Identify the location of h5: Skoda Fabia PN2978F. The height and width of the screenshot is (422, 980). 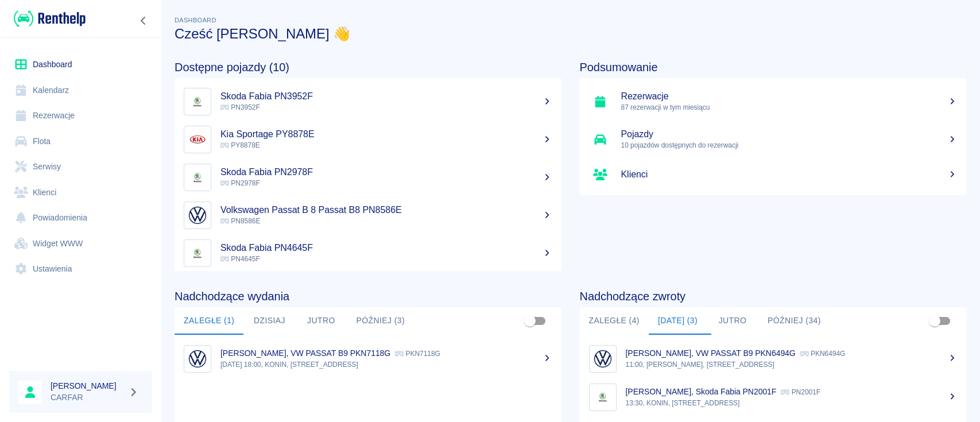
(386, 173).